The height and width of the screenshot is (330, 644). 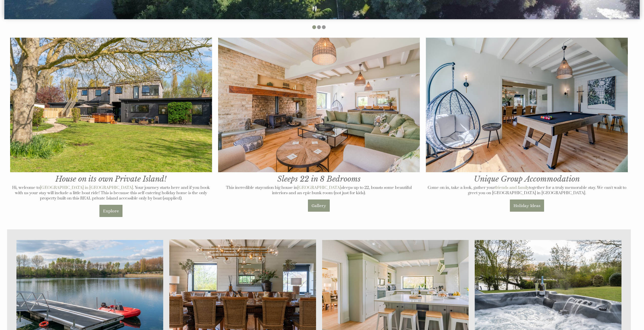 I want to click on a: Holiday Ideas, so click(x=527, y=205).